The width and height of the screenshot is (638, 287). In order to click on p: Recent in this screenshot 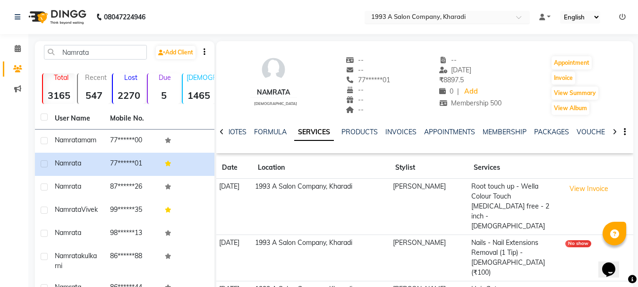, I will do `click(96, 77)`.